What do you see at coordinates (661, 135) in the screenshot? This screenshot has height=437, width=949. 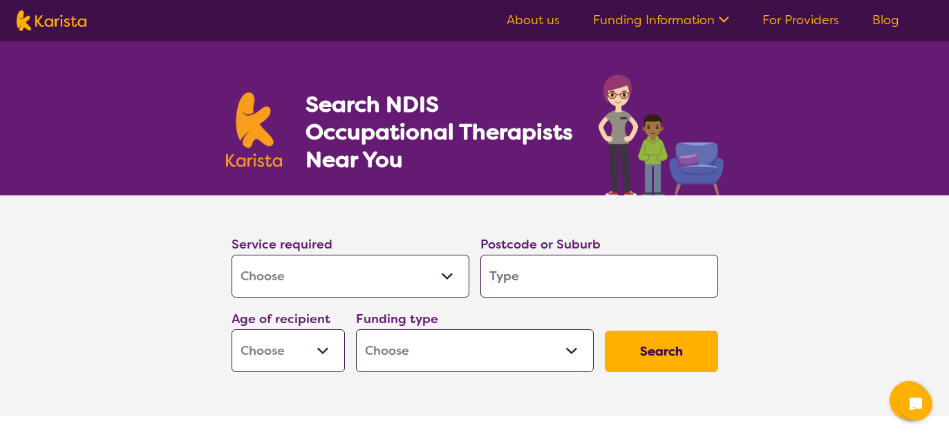 I see `img: occupational-therapy` at bounding box center [661, 135].